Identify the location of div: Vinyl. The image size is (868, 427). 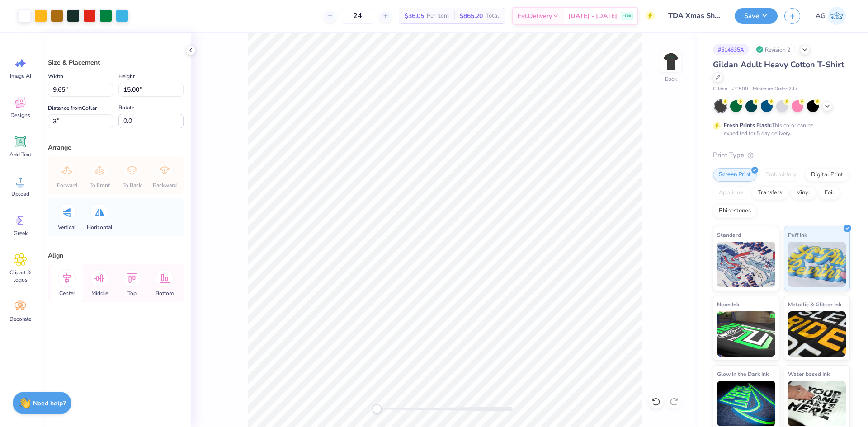
(803, 193).